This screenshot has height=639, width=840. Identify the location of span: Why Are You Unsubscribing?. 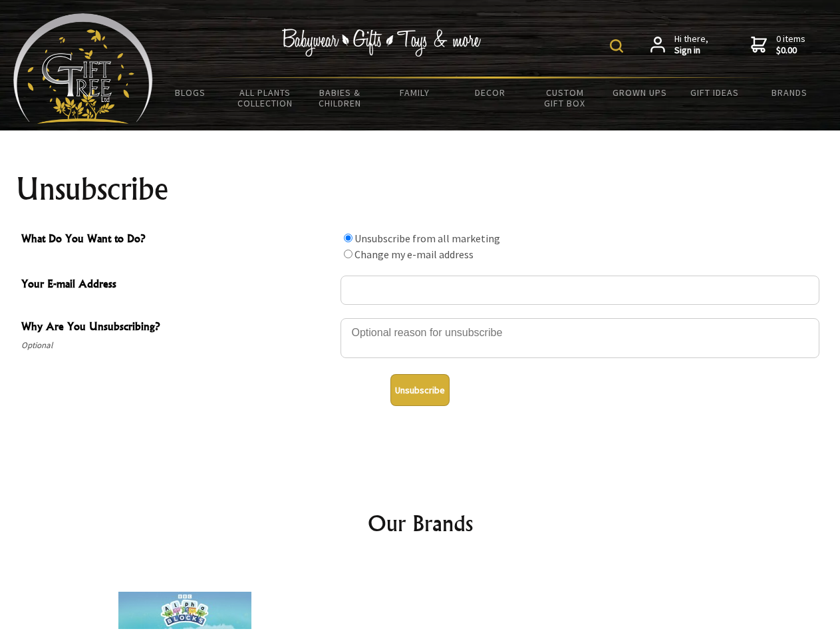
(177, 327).